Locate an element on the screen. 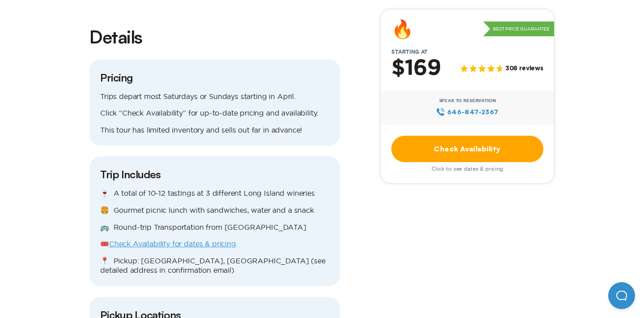 The width and height of the screenshot is (644, 318). h2: Details is located at coordinates (215, 37).